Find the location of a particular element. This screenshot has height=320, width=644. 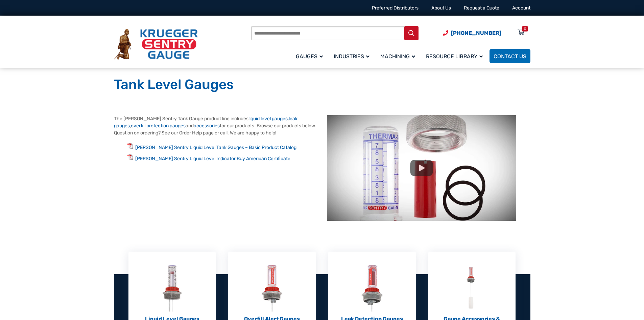

div: 0 is located at coordinates (525, 29).